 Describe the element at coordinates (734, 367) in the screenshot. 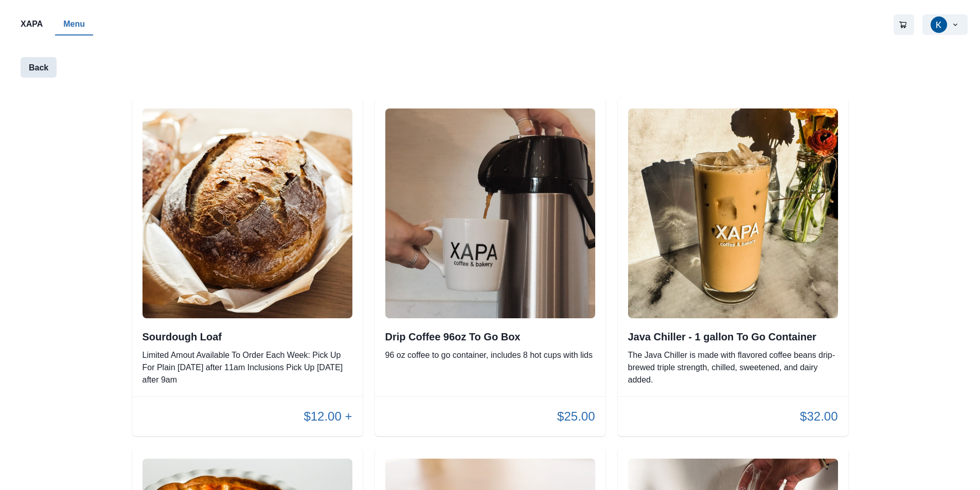

I see `p: The Java Chiller is made with flavored coffee beans drip-brewed triple strength, chilled, sweeten...` at that location.